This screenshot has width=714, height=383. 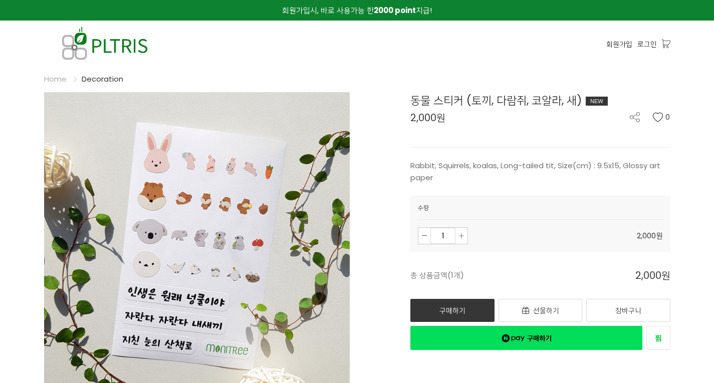 What do you see at coordinates (619, 44) in the screenshot?
I see `span: 회원가입` at bounding box center [619, 44].